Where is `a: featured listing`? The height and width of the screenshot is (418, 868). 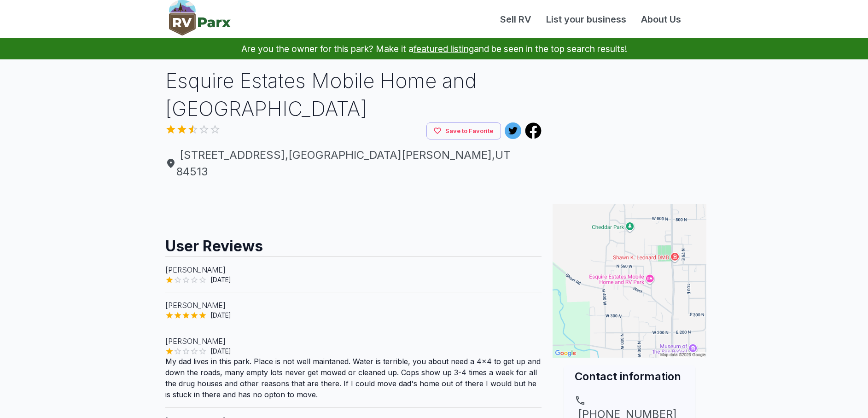
a: featured listing is located at coordinates (443, 49).